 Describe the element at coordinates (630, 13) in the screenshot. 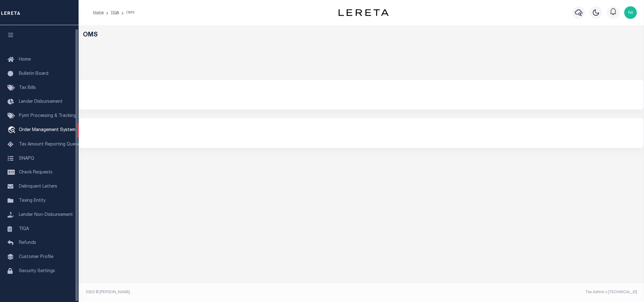

I see `img: svg+xml;base64,PHN2ZyB4bWxucz0iaHR0cDovL3d3dy53My5vcmcvMjAwMC9zdmciIHBvaW50ZXItZXZlbnRzPSJub25lIi...` at that location.